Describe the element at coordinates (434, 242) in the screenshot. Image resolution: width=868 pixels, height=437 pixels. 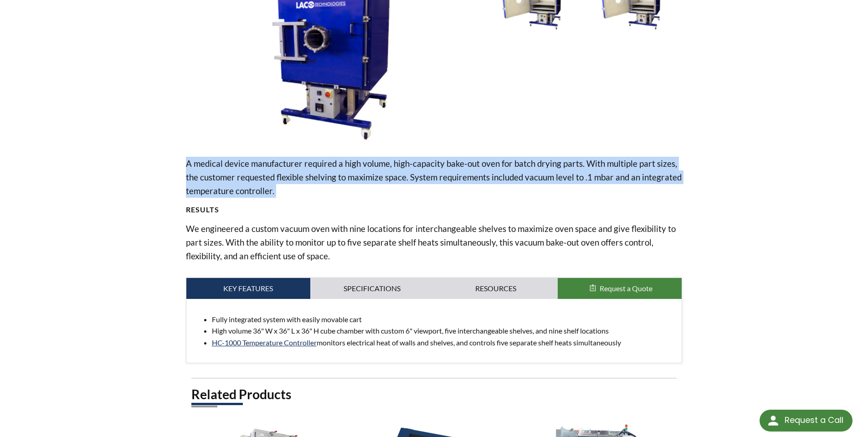
I see `p: We engineered a custom vacuum oven with nine locations for interchangeable shelves to maximize ov...` at that location.